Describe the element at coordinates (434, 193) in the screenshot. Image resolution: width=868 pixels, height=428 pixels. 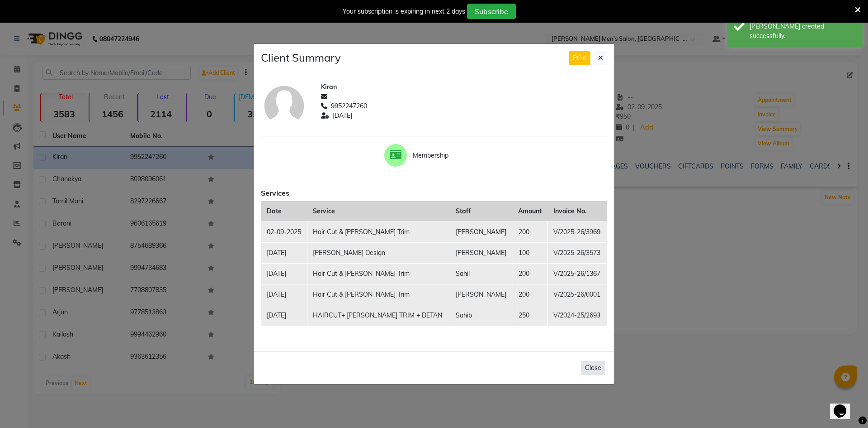
I see `h6: Services` at that location.